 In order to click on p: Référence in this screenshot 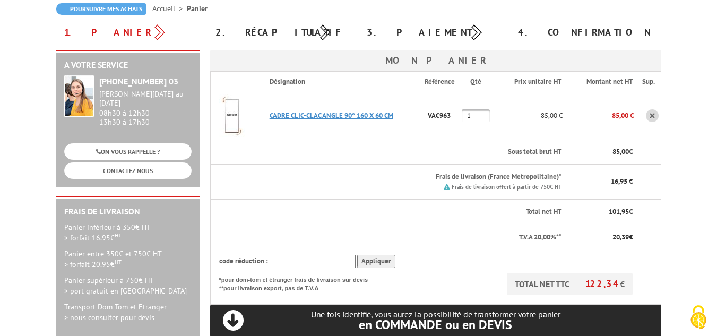, I will do `click(443, 82)`.